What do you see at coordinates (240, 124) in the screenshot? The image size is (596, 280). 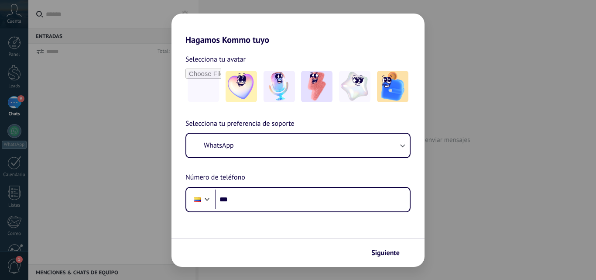 I see `span: Selecciona tu preferencia de soporte` at bounding box center [240, 124].